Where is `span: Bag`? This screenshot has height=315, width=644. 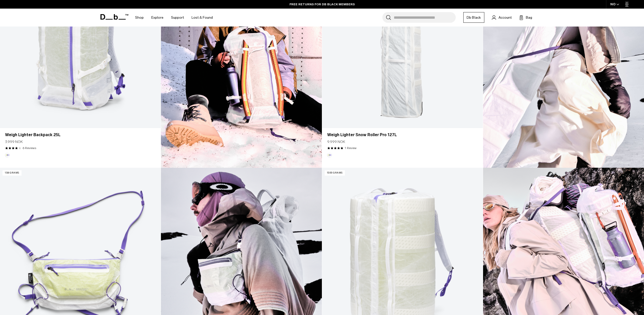
span: Bag is located at coordinates (529, 17).